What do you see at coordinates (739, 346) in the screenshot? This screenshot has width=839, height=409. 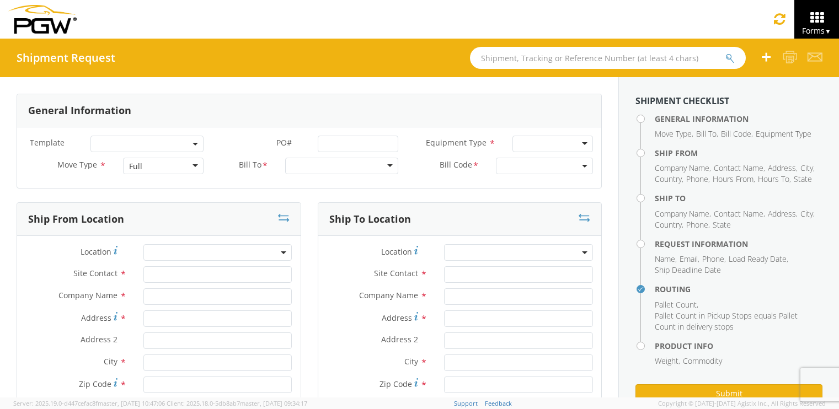 I see `h4: Product Info` at bounding box center [739, 346].